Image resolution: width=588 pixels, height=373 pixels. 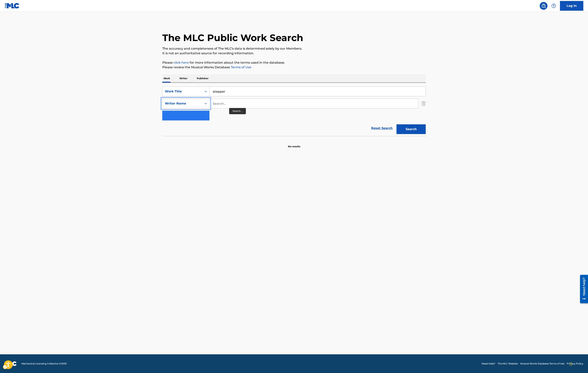 What do you see at coordinates (186, 115) in the screenshot?
I see `button: Add Criteria` at bounding box center [186, 115].